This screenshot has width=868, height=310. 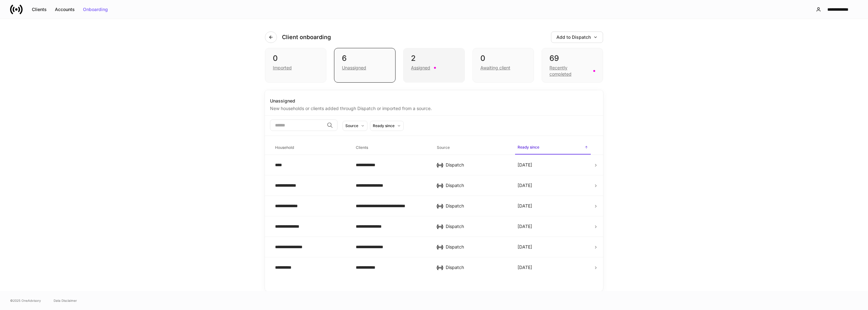 What do you see at coordinates (553, 148) in the screenshot?
I see `span: Ready since` at bounding box center [553, 148].